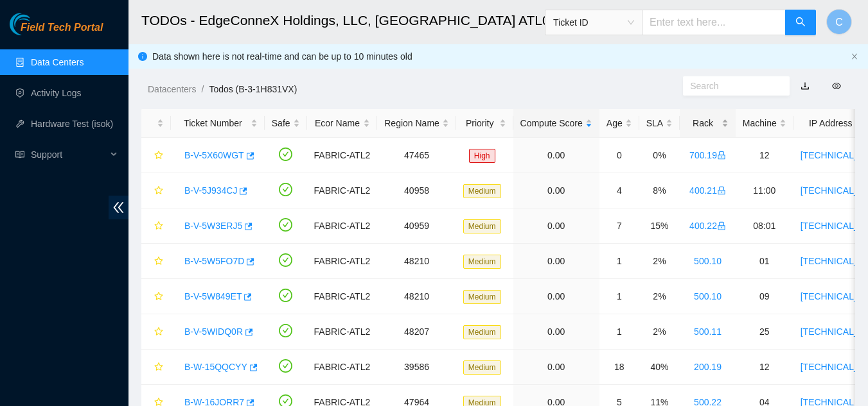 The width and height of the screenshot is (868, 406). I want to click on img: Akamai Technologies, so click(37, 24).